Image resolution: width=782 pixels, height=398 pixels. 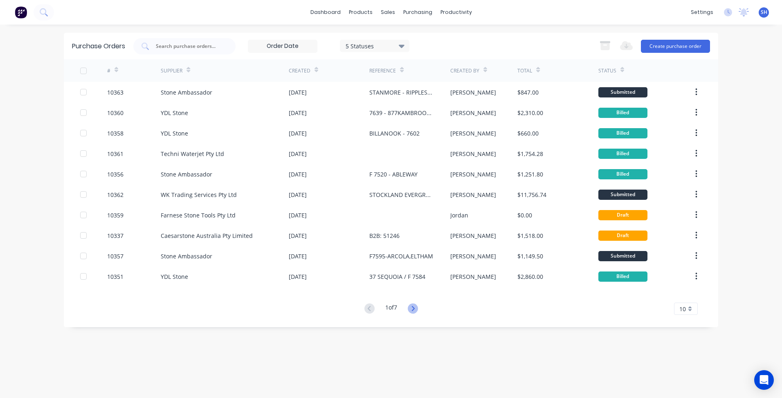 I want to click on div: F7595-ARCOLA,ELTHAM, so click(x=401, y=256).